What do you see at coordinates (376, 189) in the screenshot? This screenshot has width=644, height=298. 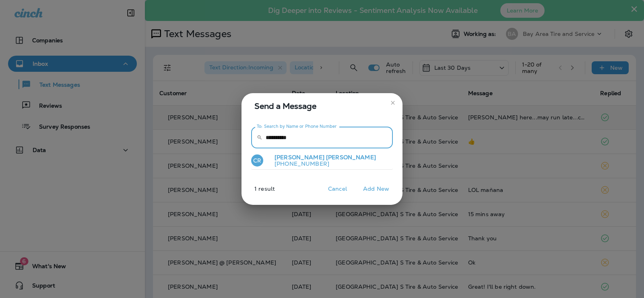 I see `button: Add New` at bounding box center [376, 189].